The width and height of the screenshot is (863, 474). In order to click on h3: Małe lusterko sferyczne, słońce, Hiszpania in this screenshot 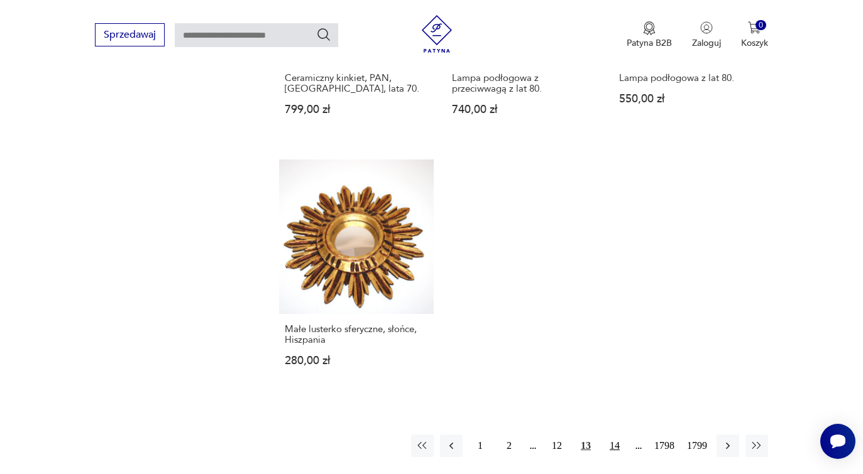, I will do `click(356, 335)`.